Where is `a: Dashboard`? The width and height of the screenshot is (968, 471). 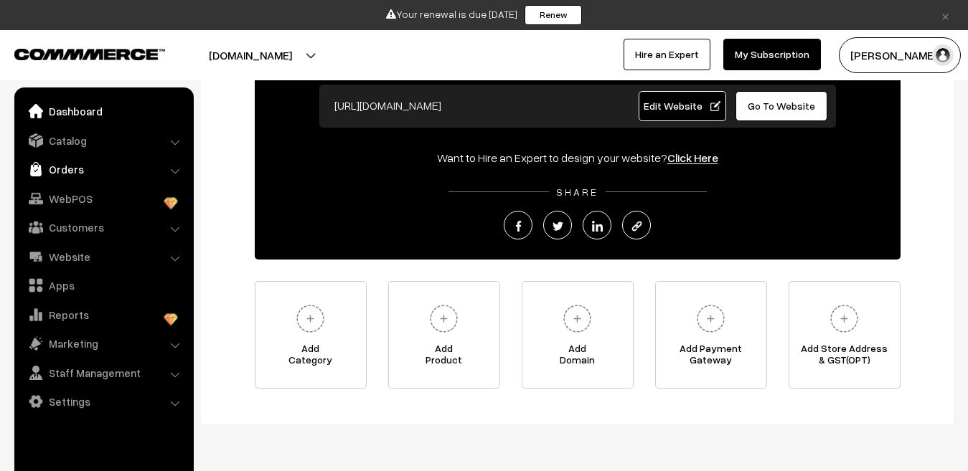
a: Dashboard is located at coordinates (103, 111).